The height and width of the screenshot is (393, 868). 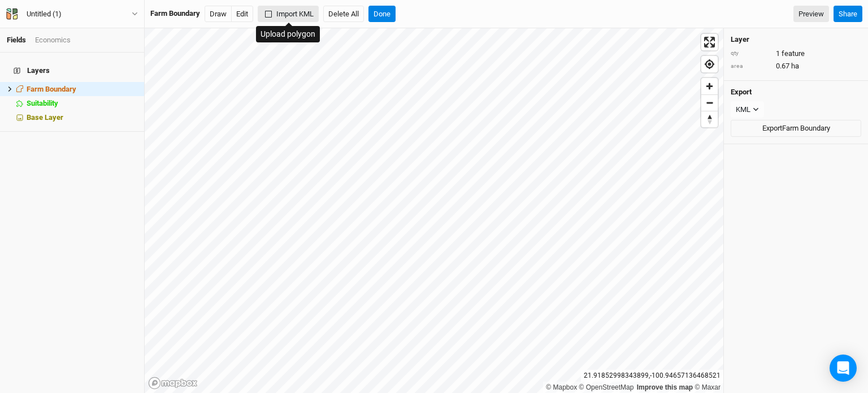 What do you see at coordinates (382, 14) in the screenshot?
I see `button: Done` at bounding box center [382, 14].